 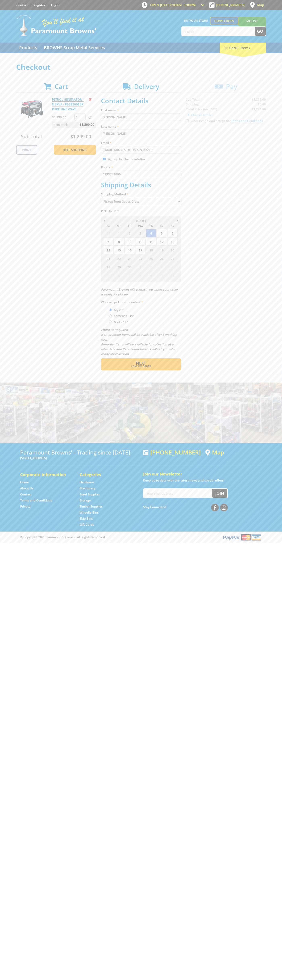 I want to click on p: $1,299.00, so click(x=63, y=117).